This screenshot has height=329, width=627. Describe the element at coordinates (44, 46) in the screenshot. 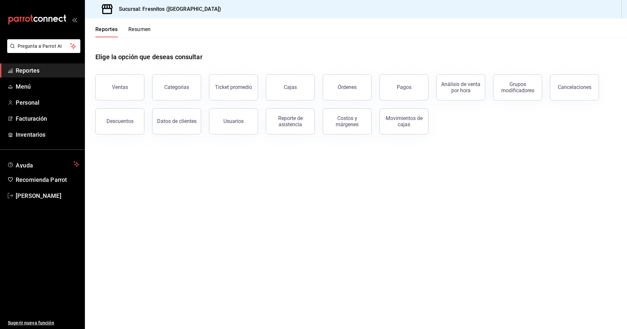

I see `span: Pregunta a Parrot AI` at that location.